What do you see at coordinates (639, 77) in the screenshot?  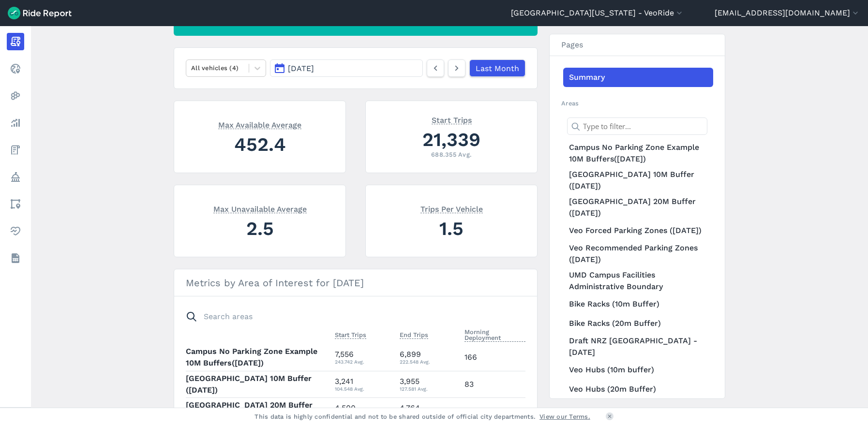 I see `a: Summary` at bounding box center [639, 77].